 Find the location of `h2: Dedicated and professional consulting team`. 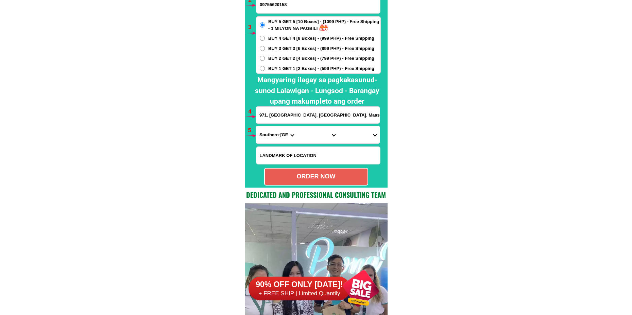

h2: Dedicated and professional consulting team is located at coordinates (316, 195).